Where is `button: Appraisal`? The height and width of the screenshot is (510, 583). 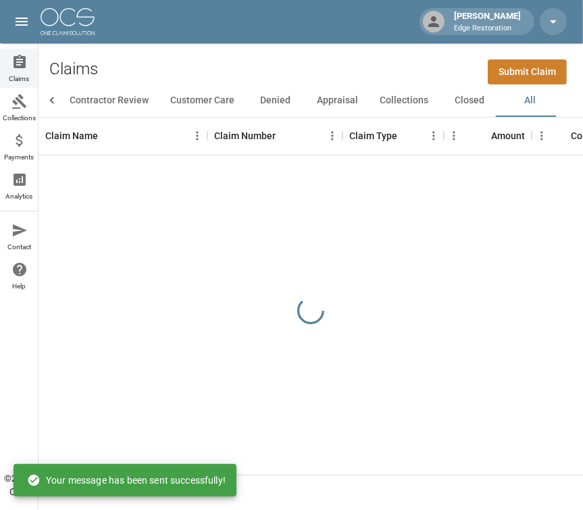
button: Appraisal is located at coordinates (337, 101).